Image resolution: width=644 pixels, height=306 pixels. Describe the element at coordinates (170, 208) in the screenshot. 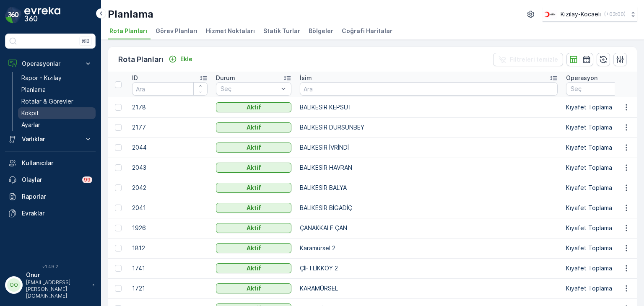

I see `td: 2041` at that location.